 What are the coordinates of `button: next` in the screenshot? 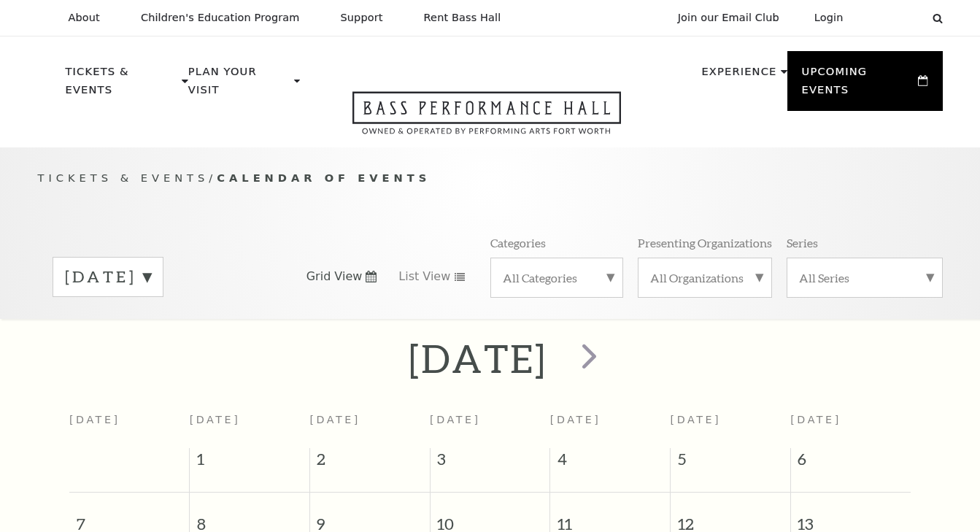 It's located at (587, 358).